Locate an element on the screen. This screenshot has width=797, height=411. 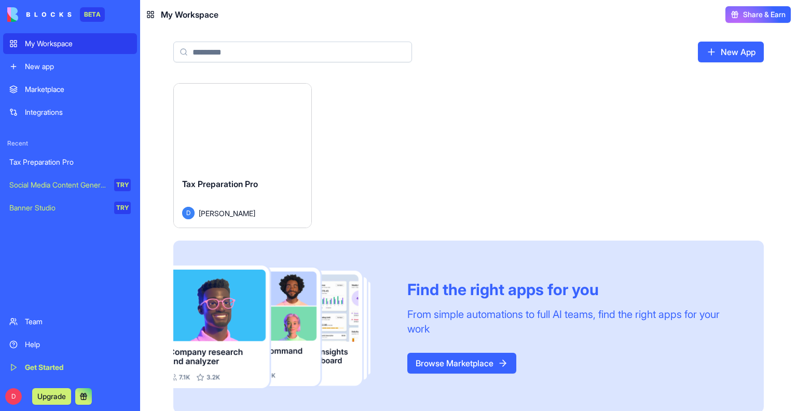
a: Integrations is located at coordinates (70, 112).